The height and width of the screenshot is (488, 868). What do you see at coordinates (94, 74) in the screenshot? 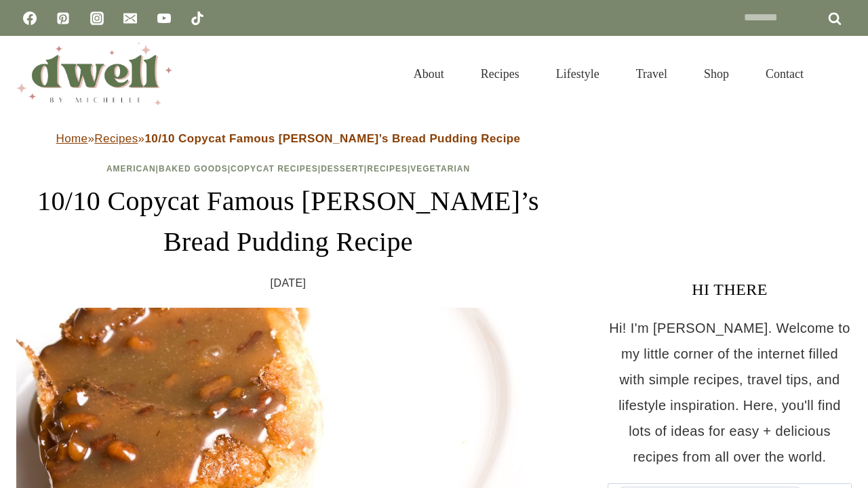
I see `a: DWELL by michelle` at bounding box center [94, 74].